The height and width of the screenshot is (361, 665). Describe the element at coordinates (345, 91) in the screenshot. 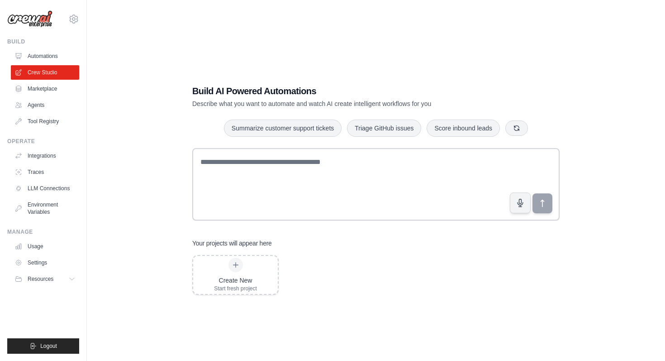

I see `h1: Build AI Powered Automations` at that location.